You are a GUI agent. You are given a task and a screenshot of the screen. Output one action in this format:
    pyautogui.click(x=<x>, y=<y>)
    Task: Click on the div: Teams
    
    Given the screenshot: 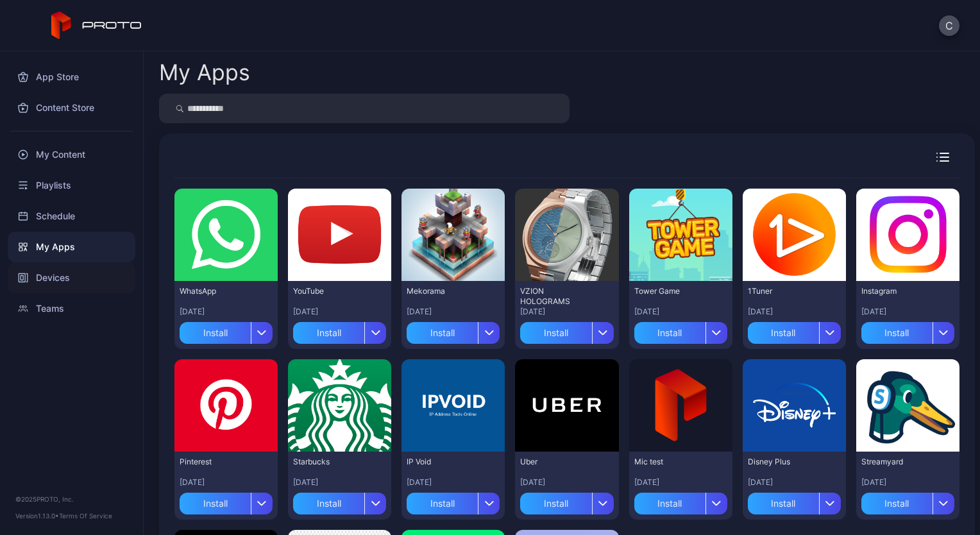 What is the action you would take?
    pyautogui.click(x=72, y=308)
    